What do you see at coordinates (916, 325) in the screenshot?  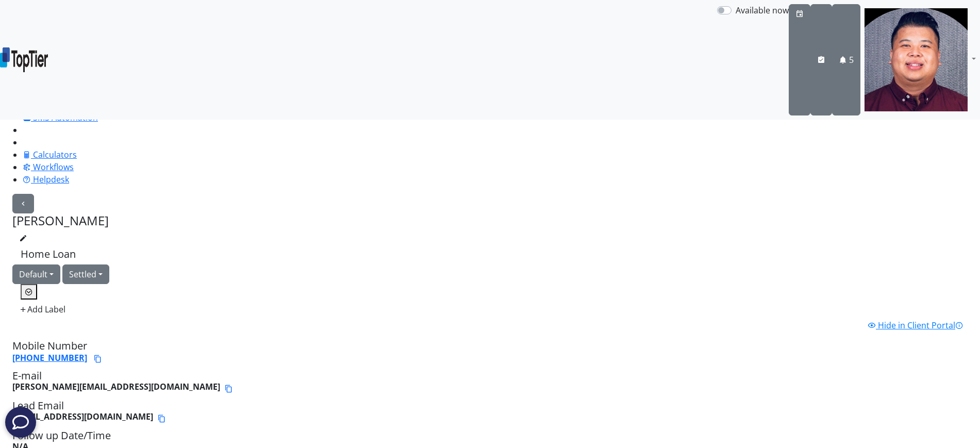 I see `a: Hide in Client Portal` at bounding box center [916, 325].